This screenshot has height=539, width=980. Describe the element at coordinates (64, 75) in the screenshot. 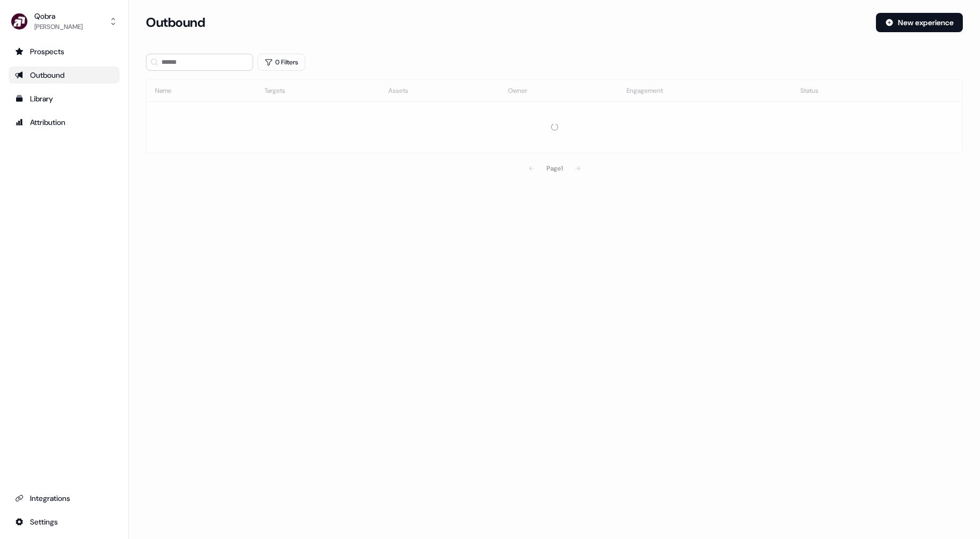

I see `a: Go to outbound experience` at that location.